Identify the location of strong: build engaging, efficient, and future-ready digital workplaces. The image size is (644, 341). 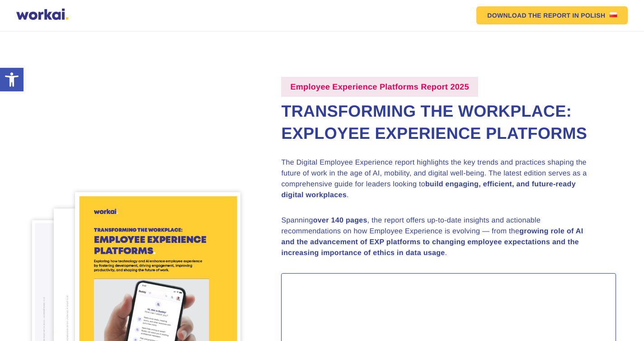
(428, 189).